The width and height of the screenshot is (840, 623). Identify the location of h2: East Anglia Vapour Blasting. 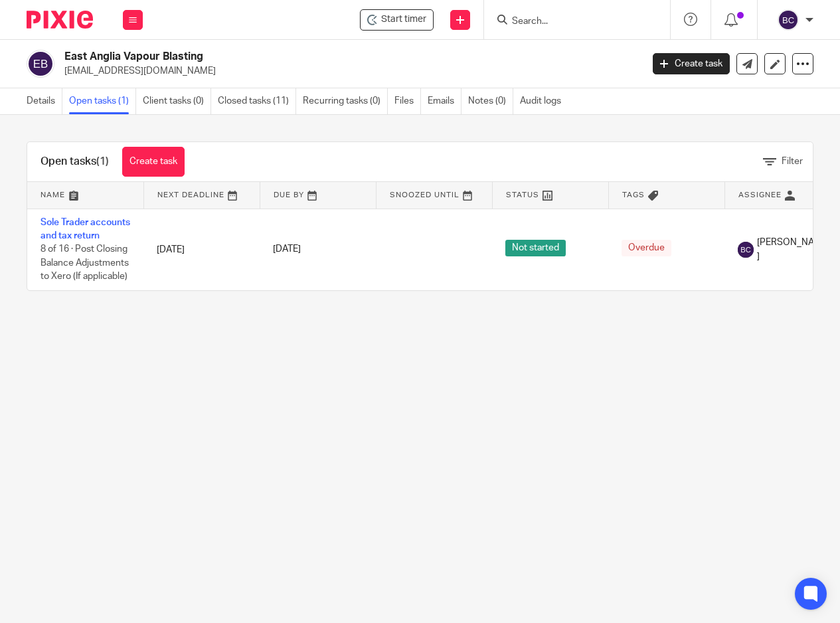
(291, 56).